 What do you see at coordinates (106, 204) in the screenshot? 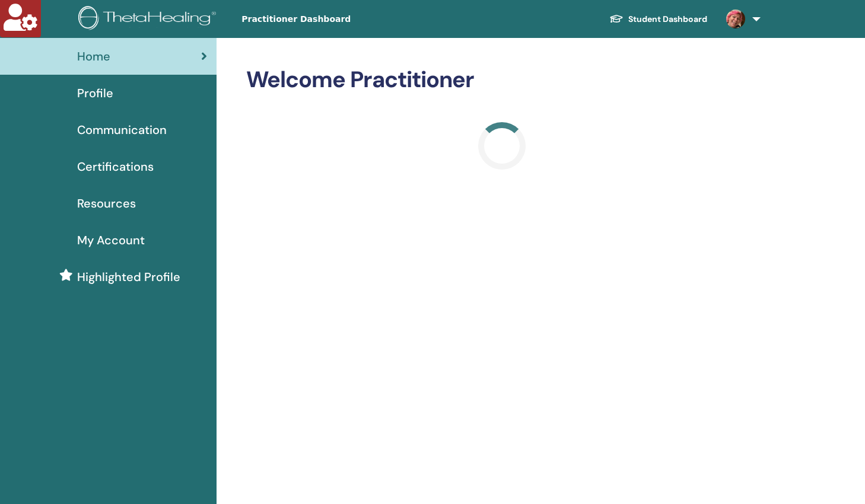
I see `span: Resources` at bounding box center [106, 204].